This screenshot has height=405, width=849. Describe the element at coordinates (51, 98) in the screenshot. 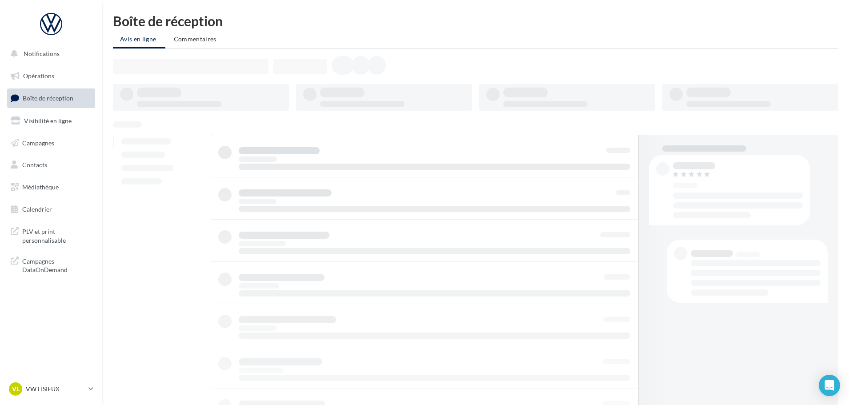

I see `a: Boîte de réception` at that location.